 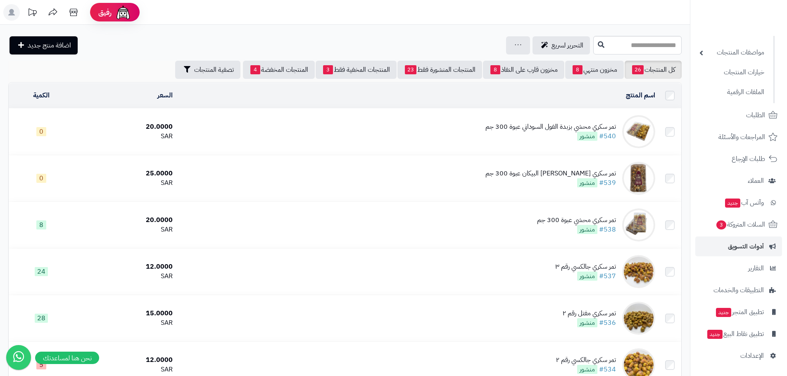 I want to click on span: المراجعات والأسئلة, so click(x=741, y=137).